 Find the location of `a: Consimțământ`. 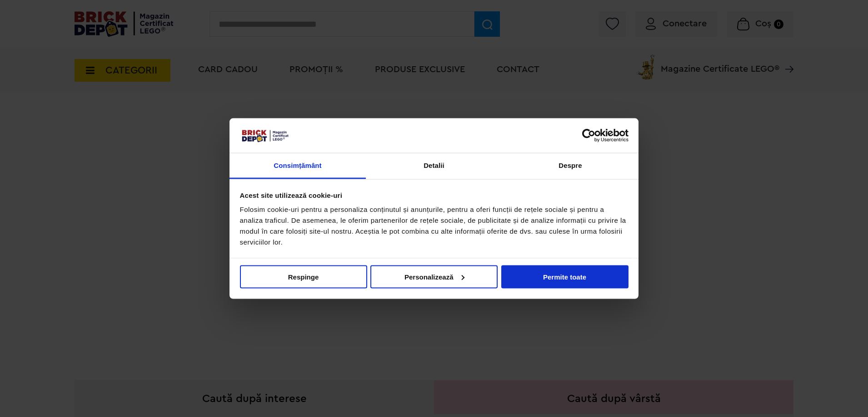

a: Consimțământ is located at coordinates (298, 166).